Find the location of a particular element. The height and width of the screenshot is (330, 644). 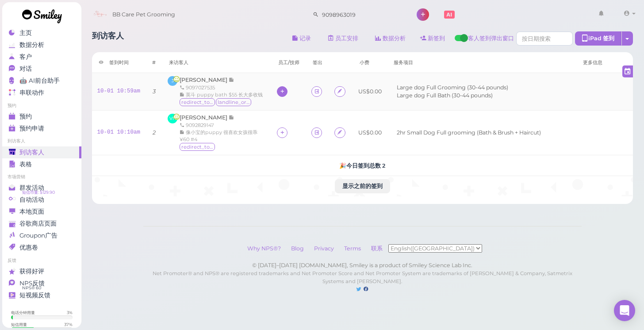

span: J is located at coordinates (173, 81).